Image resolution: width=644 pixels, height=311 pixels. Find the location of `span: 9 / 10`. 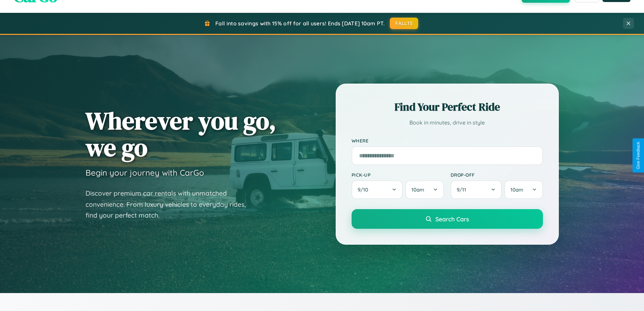

span: 9 / 10 is located at coordinates (365, 189).